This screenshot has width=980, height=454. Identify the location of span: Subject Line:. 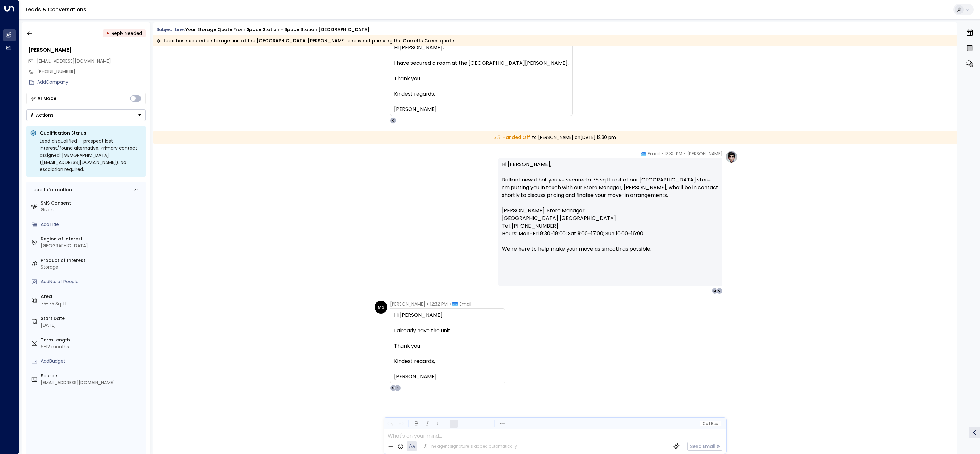
(170, 29).